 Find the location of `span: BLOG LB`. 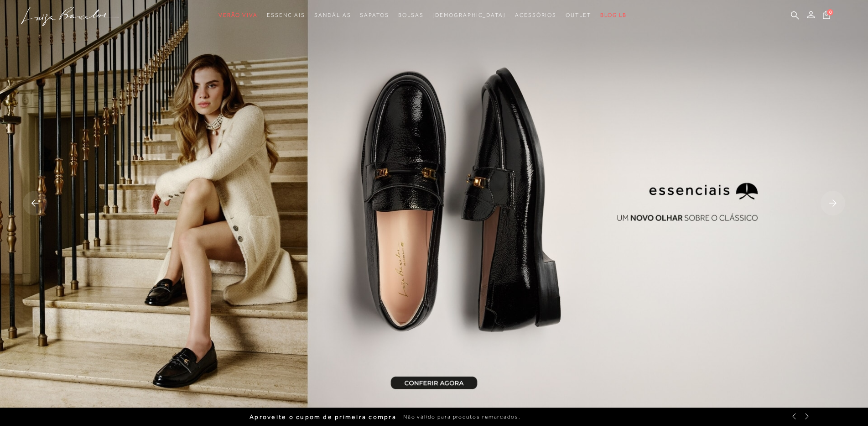

span: BLOG LB is located at coordinates (614, 15).